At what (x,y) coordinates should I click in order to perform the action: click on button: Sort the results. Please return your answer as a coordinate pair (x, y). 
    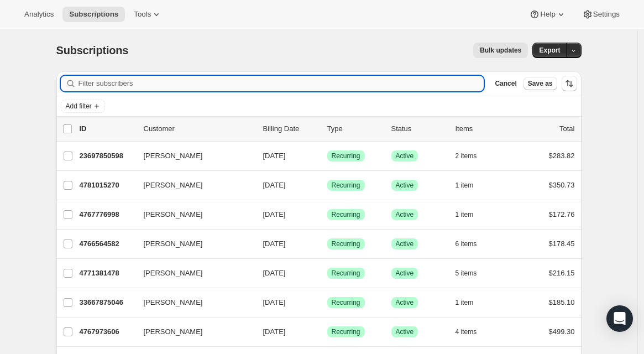
    Looking at the image, I should click on (569, 84).